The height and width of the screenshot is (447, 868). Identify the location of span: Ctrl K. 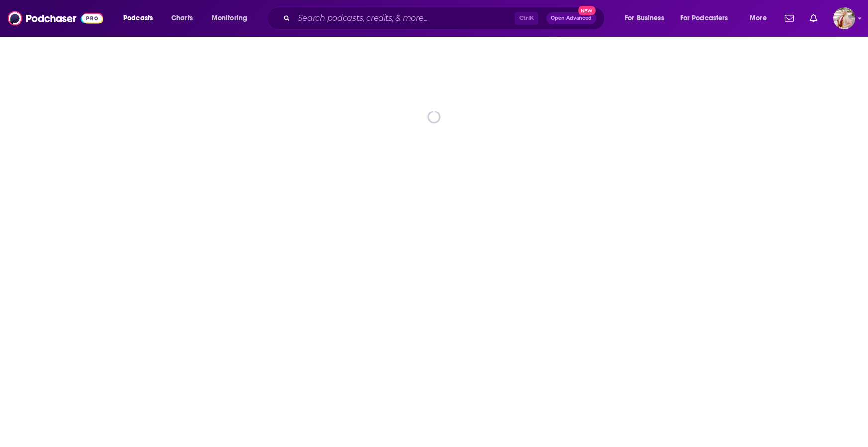
(527, 18).